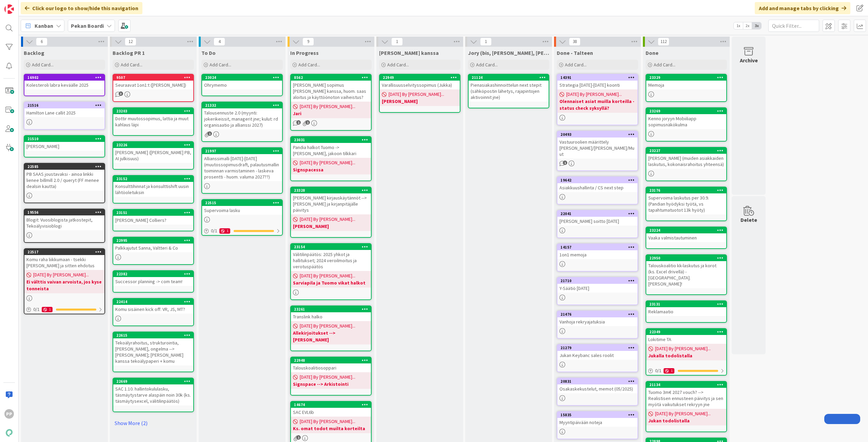  What do you see at coordinates (686, 151) in the screenshot?
I see `div: 23227` at bounding box center [686, 151].